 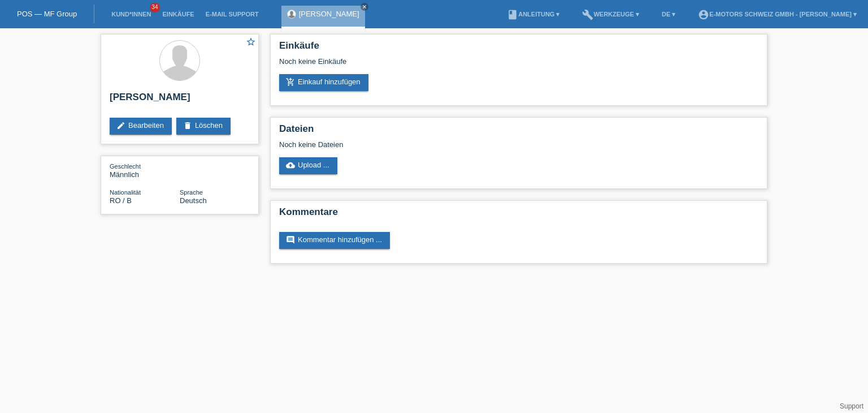 What do you see at coordinates (533, 14) in the screenshot?
I see `a: bookAnleitung ▾` at bounding box center [533, 14].